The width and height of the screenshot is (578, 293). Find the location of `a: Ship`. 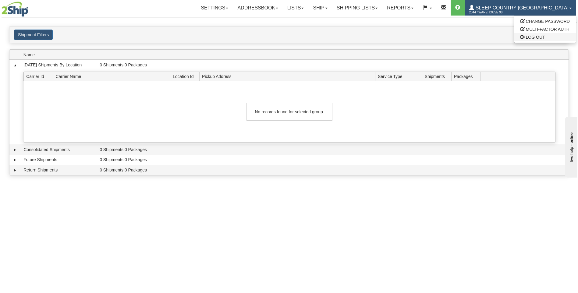

a: Ship is located at coordinates (320, 8).